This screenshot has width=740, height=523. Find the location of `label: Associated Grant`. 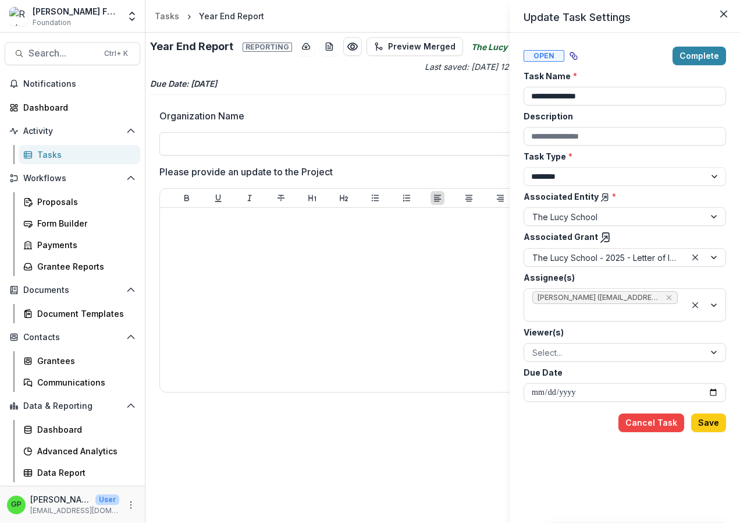

label: Associated Grant is located at coordinates (621, 237).